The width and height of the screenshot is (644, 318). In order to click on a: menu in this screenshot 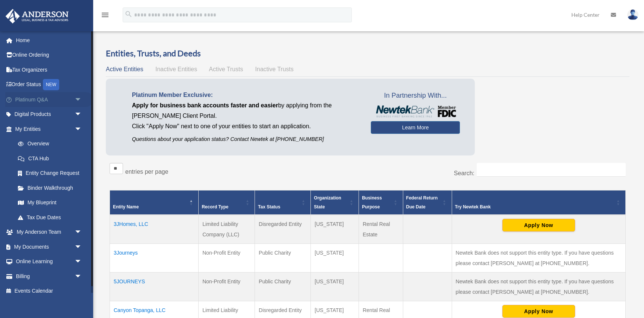, I will do `click(105, 16)`.